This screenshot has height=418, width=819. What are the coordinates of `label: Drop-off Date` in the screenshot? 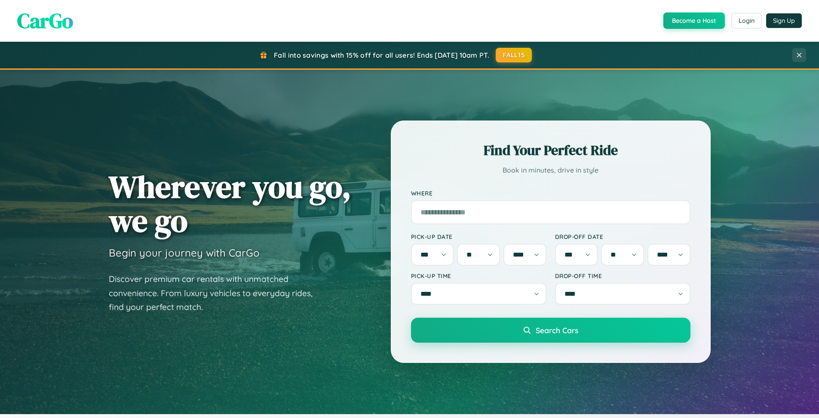 It's located at (623, 236).